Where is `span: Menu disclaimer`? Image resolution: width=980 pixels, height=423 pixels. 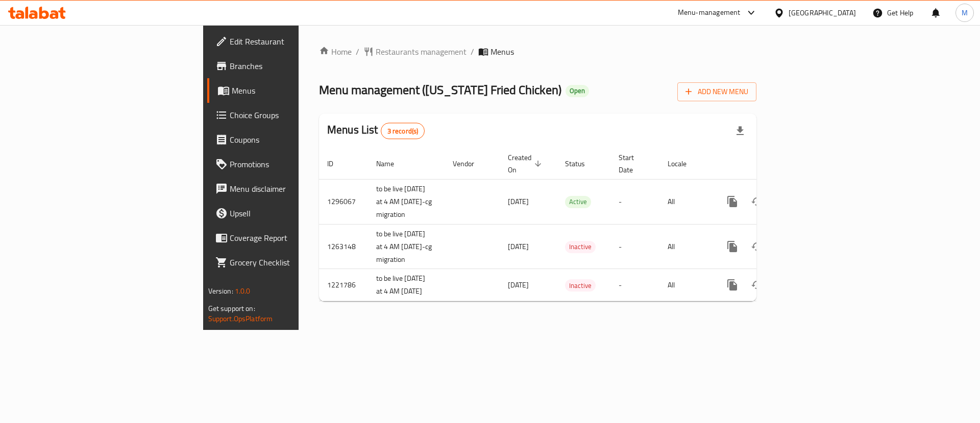
span: Menu disclaimer is located at coordinates (294, 189).